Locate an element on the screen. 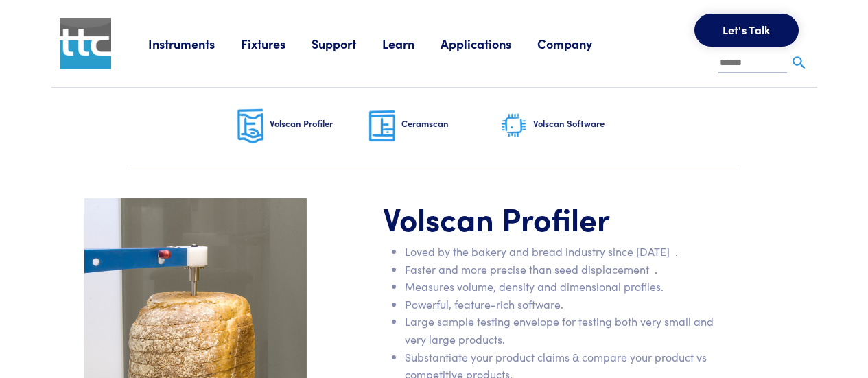 This screenshot has height=378, width=868. li: Large sample testing envelope for testing both very small and very large products. is located at coordinates (565, 330).